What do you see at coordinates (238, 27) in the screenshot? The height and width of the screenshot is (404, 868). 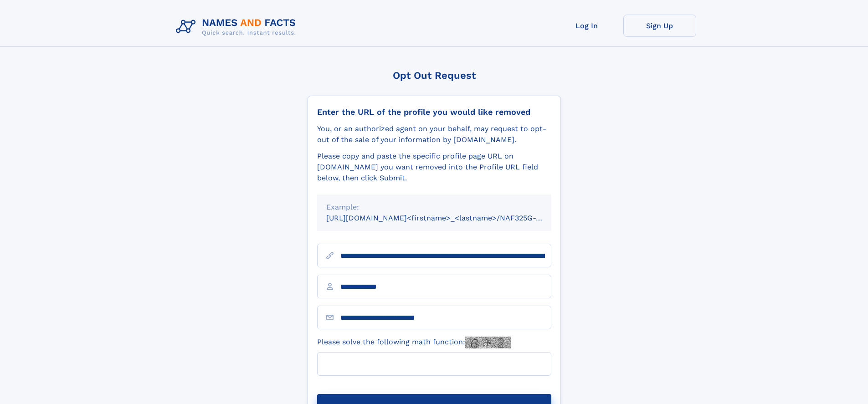 I see `img: Logo Names and Facts` at bounding box center [238, 27].